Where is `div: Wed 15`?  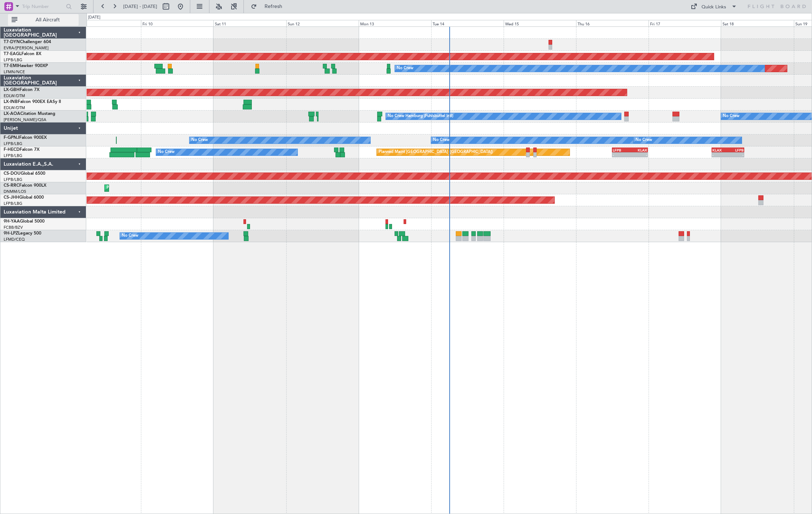
div: Wed 15 is located at coordinates (539, 23).